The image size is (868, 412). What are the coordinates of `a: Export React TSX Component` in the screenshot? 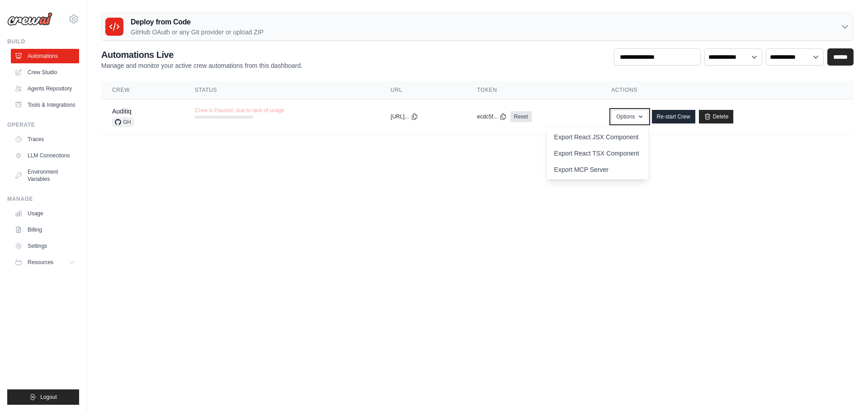 It's located at (598, 153).